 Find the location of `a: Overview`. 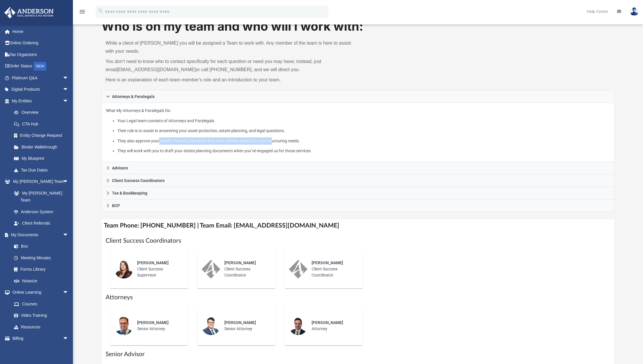

a: Overview is located at coordinates (43, 112).